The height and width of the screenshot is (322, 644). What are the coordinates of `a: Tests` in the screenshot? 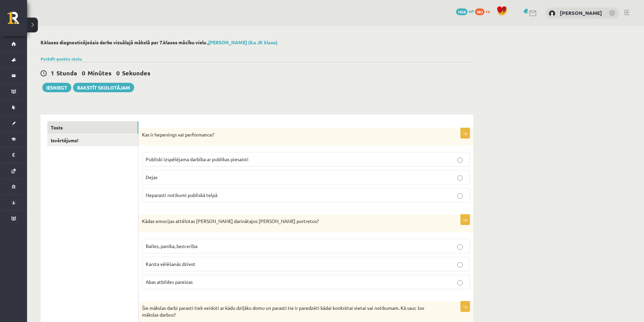 It's located at (92, 128).